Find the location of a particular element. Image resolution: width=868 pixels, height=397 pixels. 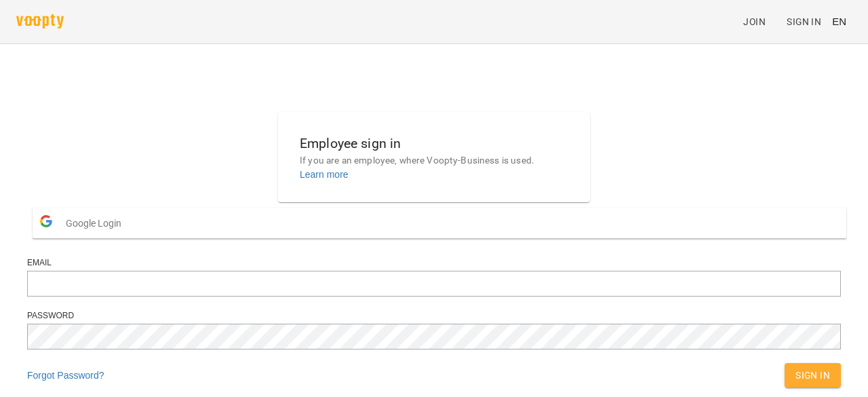

a: Learn more is located at coordinates (324, 174).